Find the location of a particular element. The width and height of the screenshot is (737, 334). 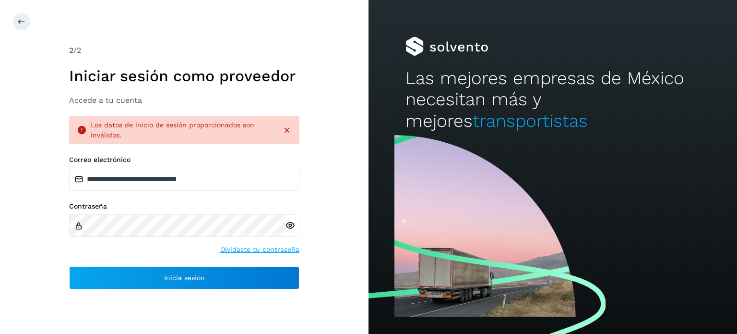

div: /2 is located at coordinates (184, 50).